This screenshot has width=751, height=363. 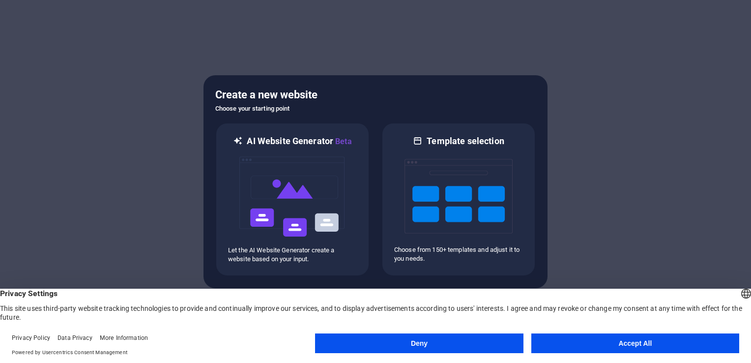 I want to click on h6: Choose your starting point, so click(x=376, y=109).